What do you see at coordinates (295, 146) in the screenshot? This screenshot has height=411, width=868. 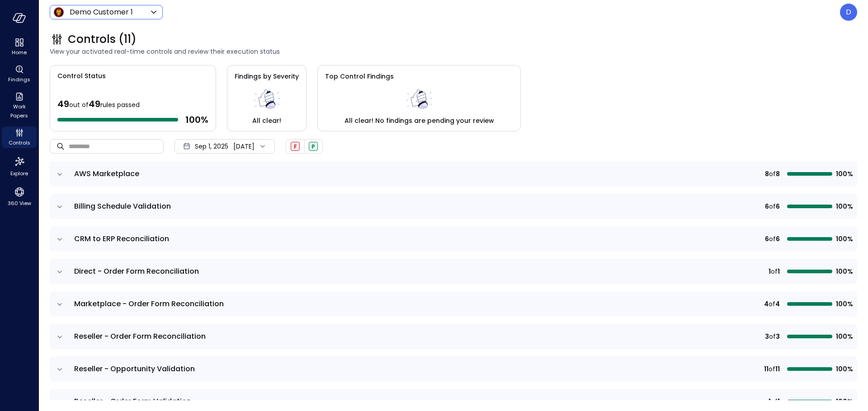 I see `div: Failed` at bounding box center [295, 146].